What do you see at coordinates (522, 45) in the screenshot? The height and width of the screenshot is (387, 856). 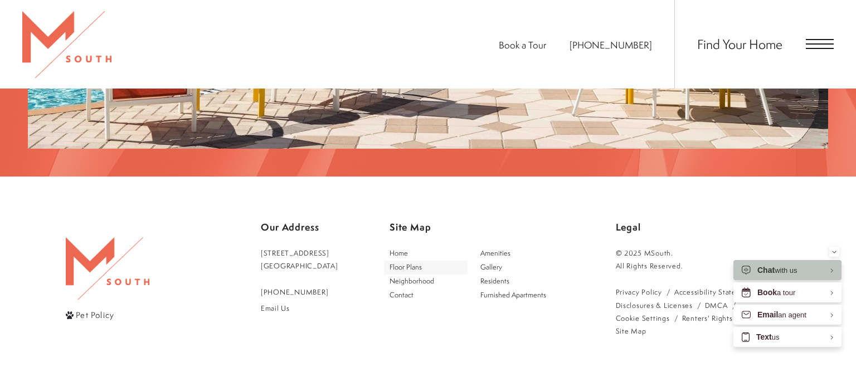 I see `a: Book a Tour` at bounding box center [522, 45].